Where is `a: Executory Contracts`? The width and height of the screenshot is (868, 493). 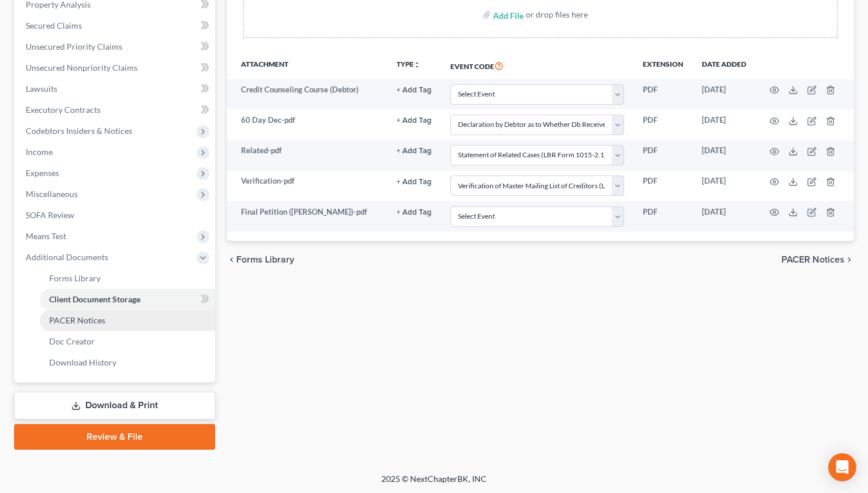 a: Executory Contracts is located at coordinates (116, 110).